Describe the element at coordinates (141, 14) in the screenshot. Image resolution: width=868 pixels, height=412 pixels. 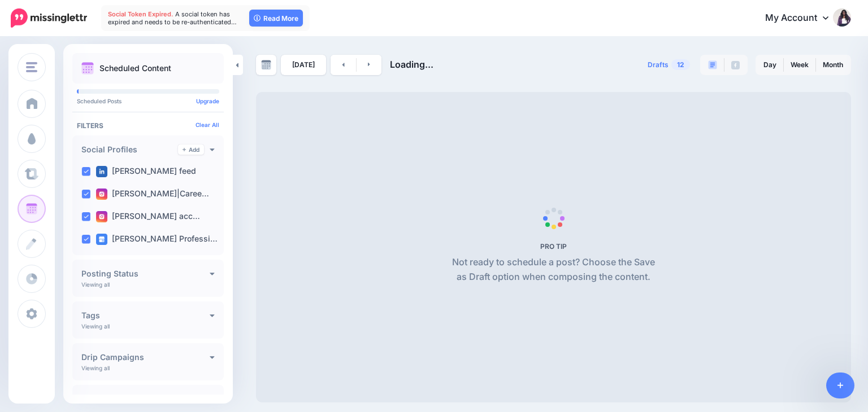
I see `span: Social Token Expired.` at that location.